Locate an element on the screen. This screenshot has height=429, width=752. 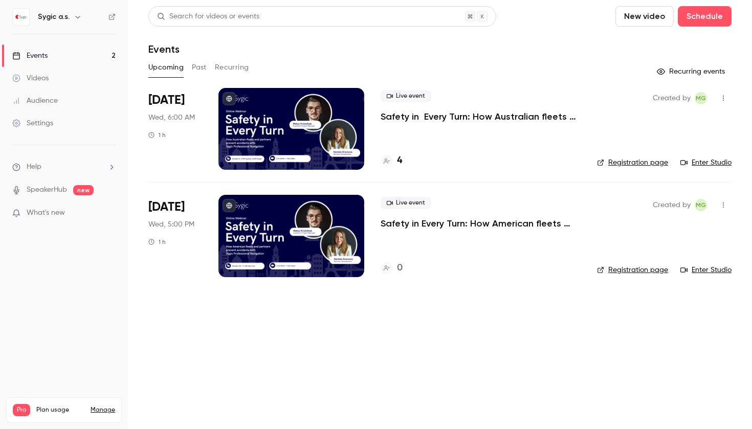
a: Manage is located at coordinates (103, 410).